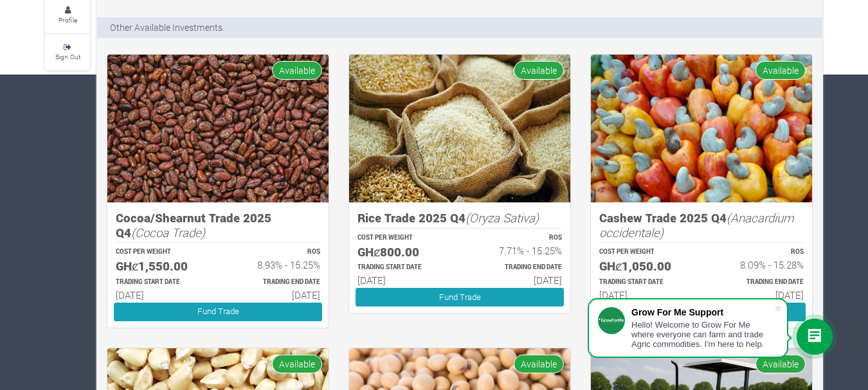 This screenshot has height=390, width=868. What do you see at coordinates (218, 225) in the screenshot?
I see `h5: Cocoa/Shearnut Trade 2025 Q4` at bounding box center [218, 225].